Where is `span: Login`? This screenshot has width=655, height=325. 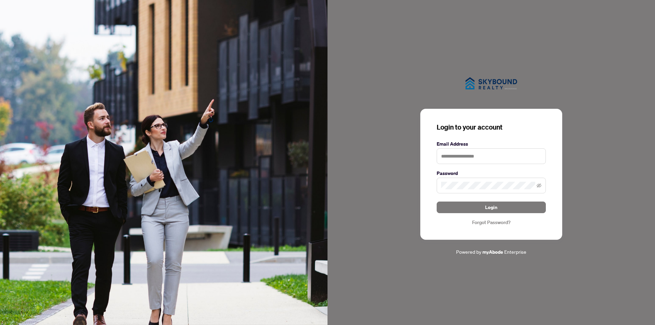 span: Login is located at coordinates (491, 207).